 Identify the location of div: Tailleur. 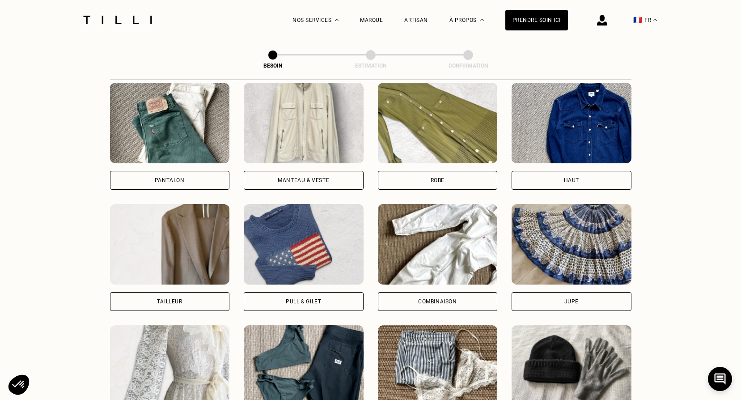
(169, 301).